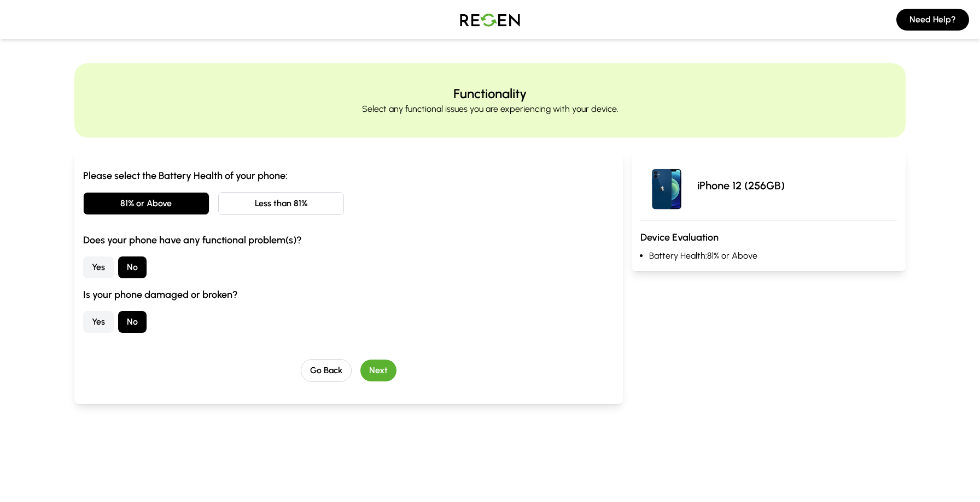 This screenshot has height=502, width=980. I want to click on img: iPhone 12, so click(667, 186).